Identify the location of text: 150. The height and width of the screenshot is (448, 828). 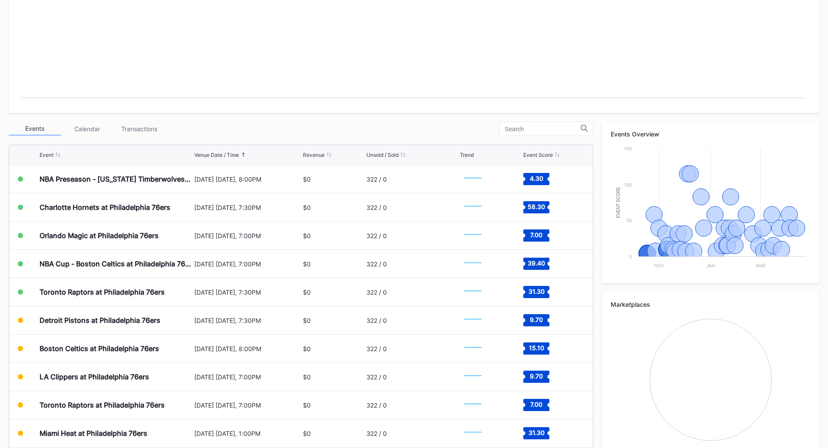
(627, 149).